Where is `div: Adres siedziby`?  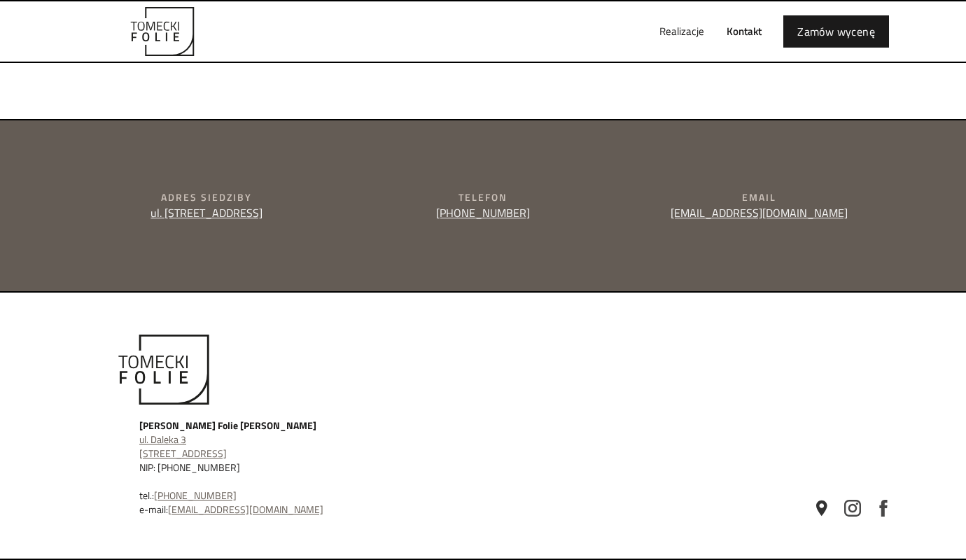 div: Adres siedziby is located at coordinates (206, 198).